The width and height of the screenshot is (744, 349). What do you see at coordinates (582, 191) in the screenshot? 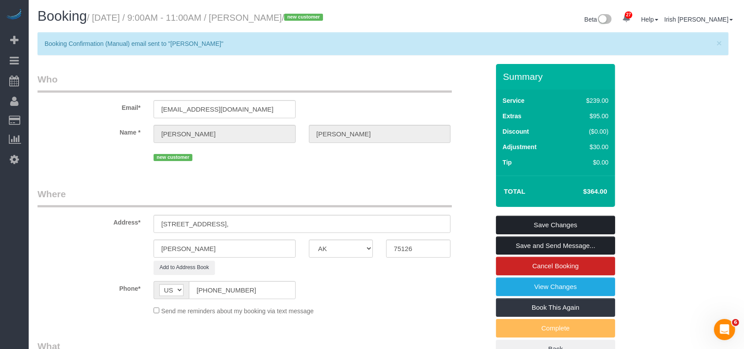
I see `h4: $364.00` at bounding box center [582, 191].